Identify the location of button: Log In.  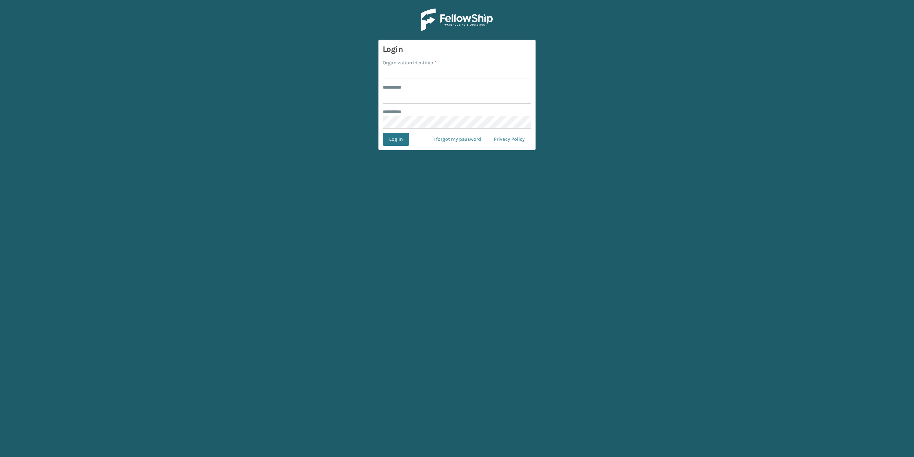
(396, 139).